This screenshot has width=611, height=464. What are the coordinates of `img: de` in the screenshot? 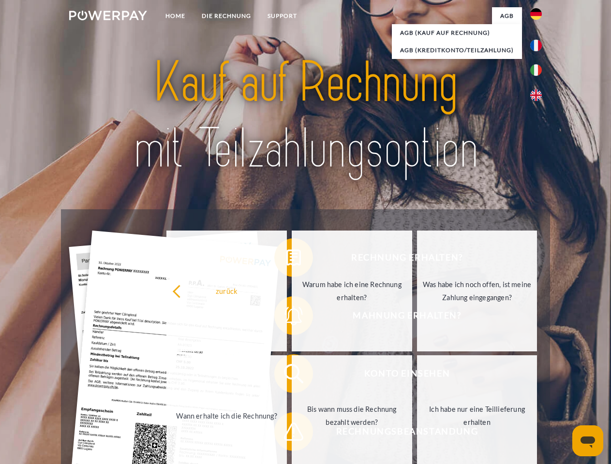 It's located at (536, 14).